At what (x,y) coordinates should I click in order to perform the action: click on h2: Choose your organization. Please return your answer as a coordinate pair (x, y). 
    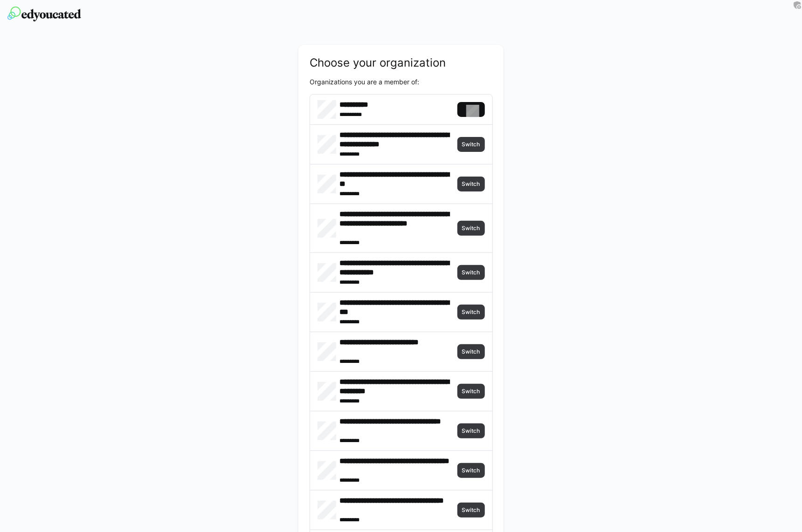
    Looking at the image, I should click on (401, 63).